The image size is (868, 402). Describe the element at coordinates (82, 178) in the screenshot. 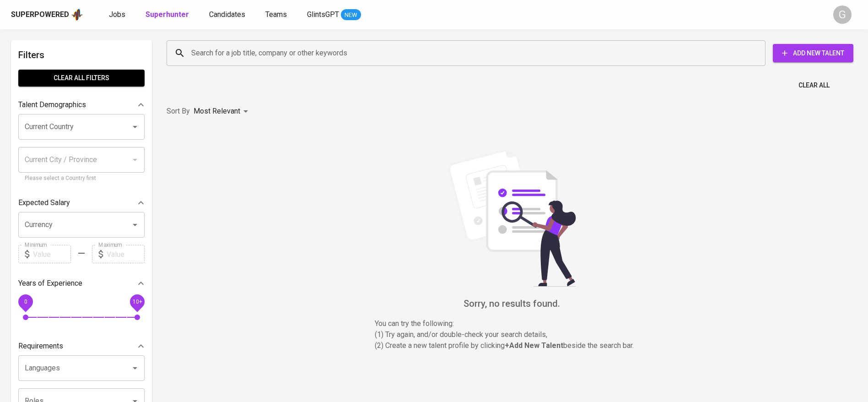

I see `p: Please select a Country first` at that location.